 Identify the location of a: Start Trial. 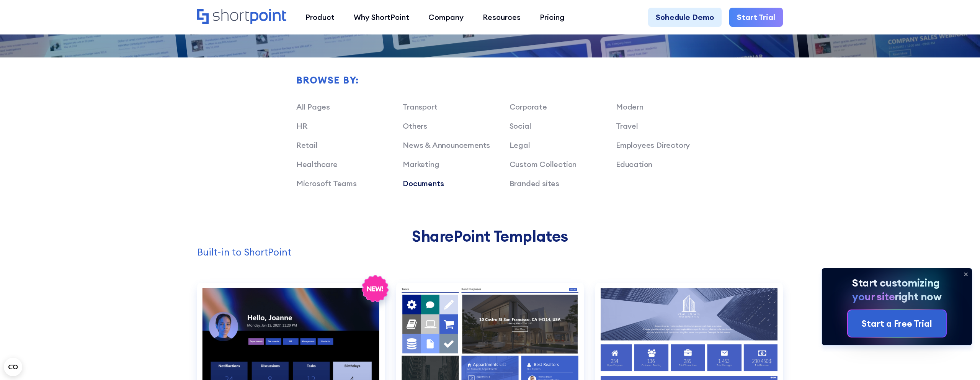
(756, 17).